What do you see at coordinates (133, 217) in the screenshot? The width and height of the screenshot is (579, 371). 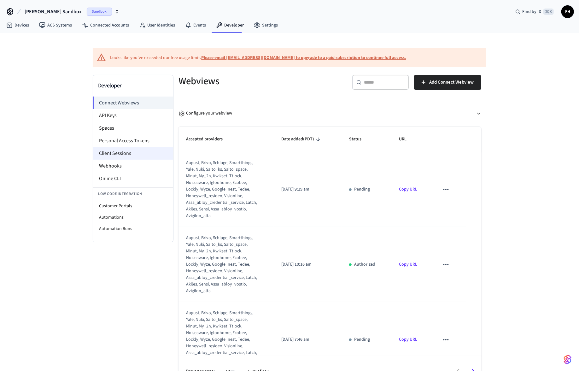 I see `li: Automations` at bounding box center [133, 217].